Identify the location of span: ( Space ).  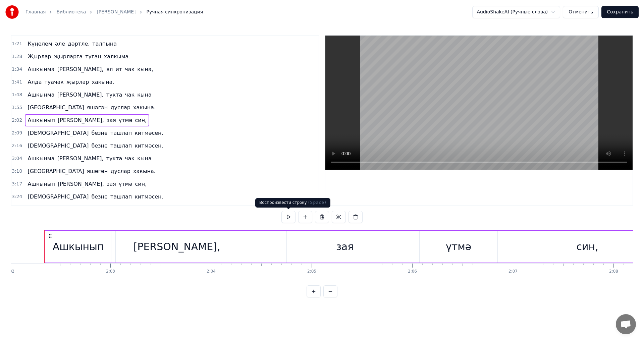
(317, 203).